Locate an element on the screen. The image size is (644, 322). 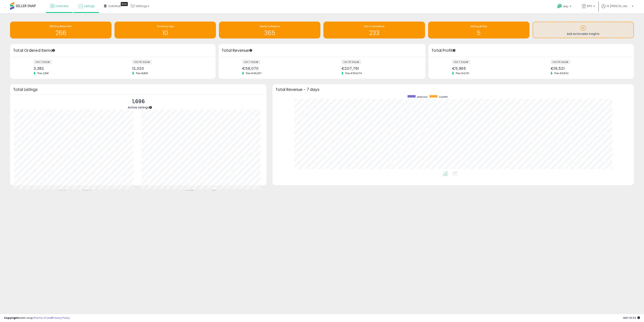
a: BB Price Below Min 266 is located at coordinates (61, 30).